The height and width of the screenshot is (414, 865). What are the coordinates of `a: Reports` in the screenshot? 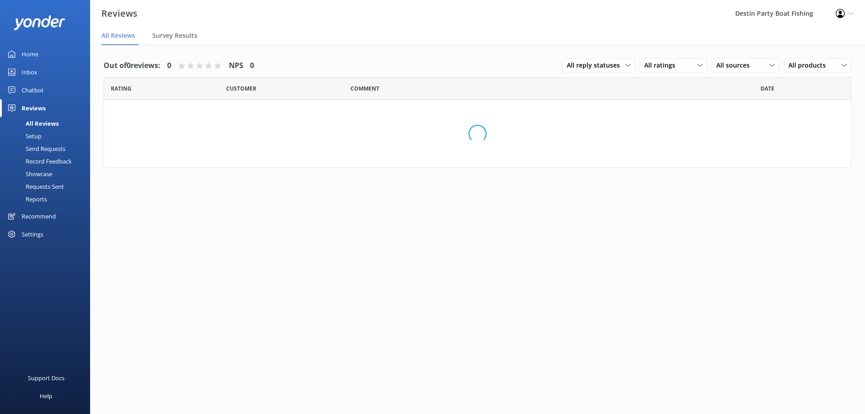 It's located at (48, 199).